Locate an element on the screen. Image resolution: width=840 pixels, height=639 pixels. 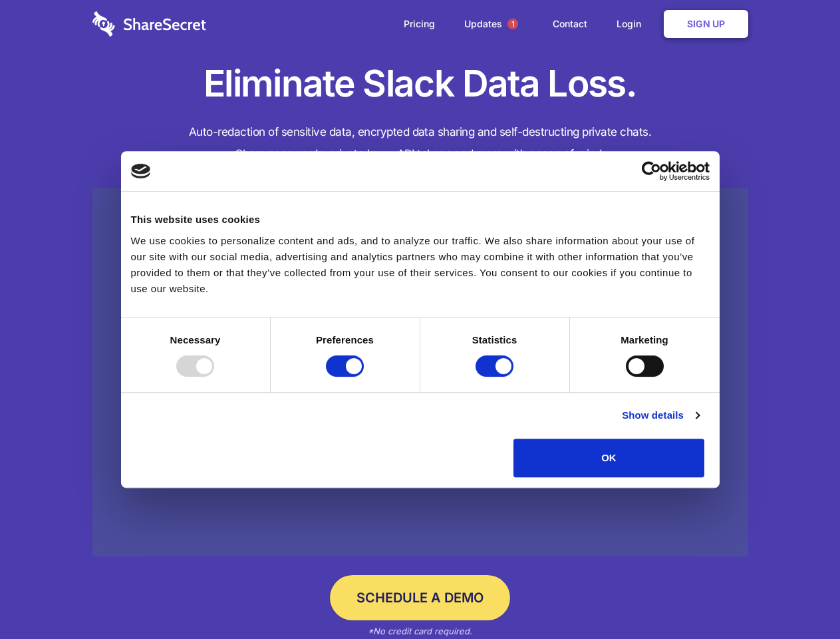
a: Show details is located at coordinates (660, 415).